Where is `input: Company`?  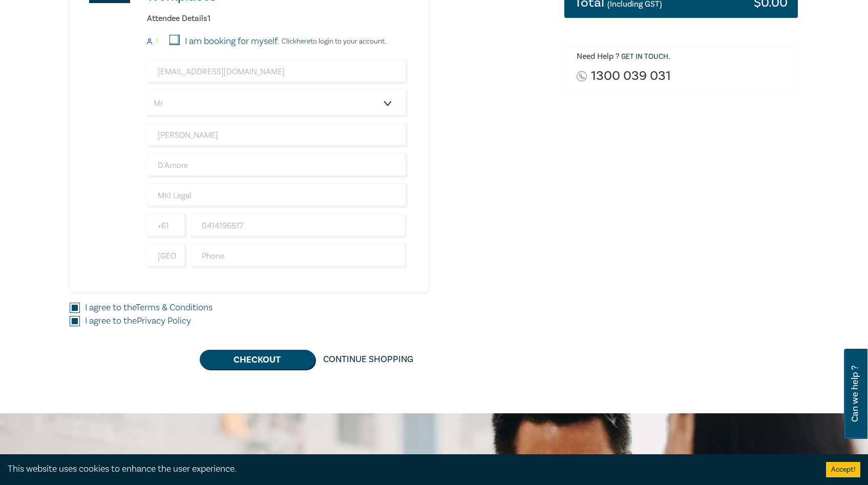 input: Company is located at coordinates (277, 195).